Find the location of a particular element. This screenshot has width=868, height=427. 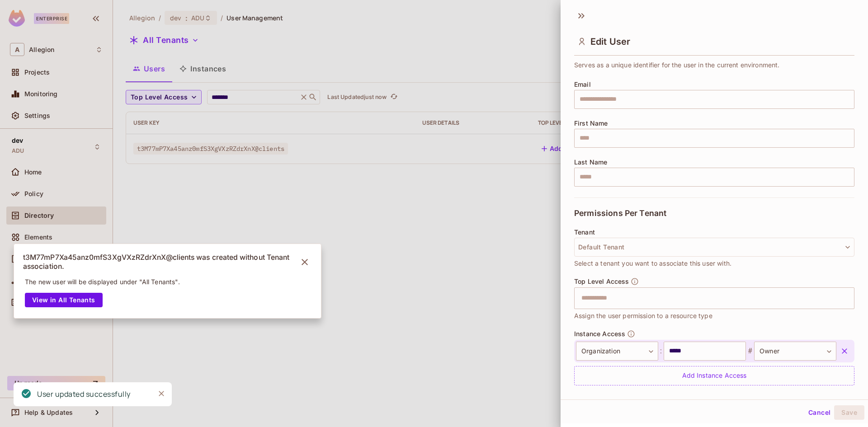

span: Select a tenant you want to associate this user with. is located at coordinates (653, 264).